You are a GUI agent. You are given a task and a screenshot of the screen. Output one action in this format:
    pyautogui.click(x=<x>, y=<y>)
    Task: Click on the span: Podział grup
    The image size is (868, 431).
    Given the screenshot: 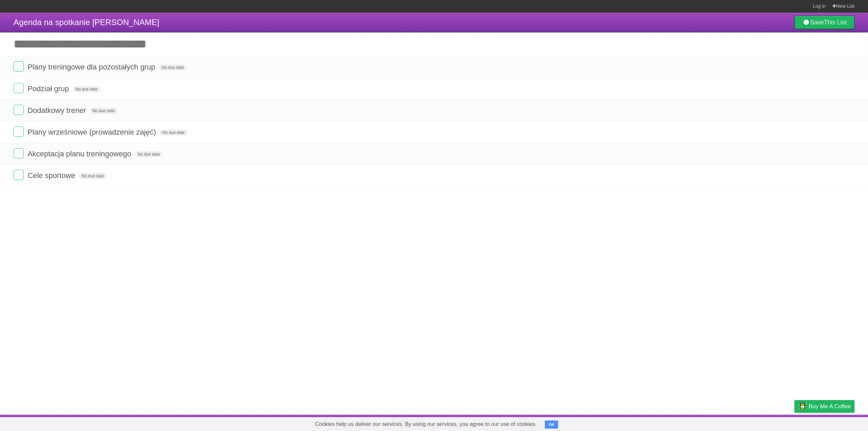 What is the action you would take?
    pyautogui.click(x=49, y=89)
    